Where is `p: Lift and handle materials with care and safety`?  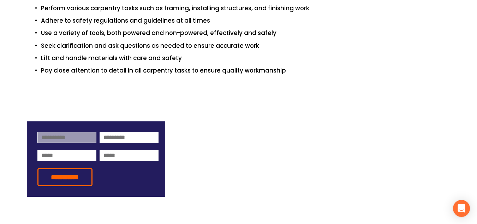
p: Lift and handle materials with care and safety is located at coordinates (246, 58).